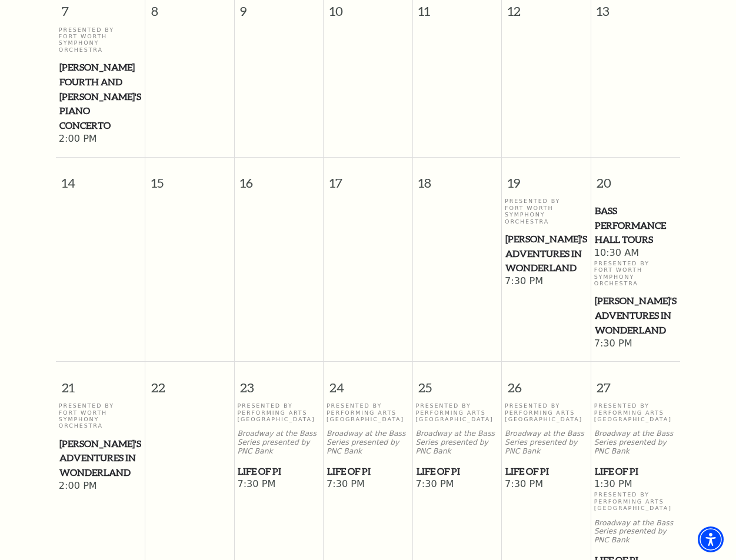 The image size is (736, 560). Describe the element at coordinates (368, 382) in the screenshot. I see `span: 24` at that location.